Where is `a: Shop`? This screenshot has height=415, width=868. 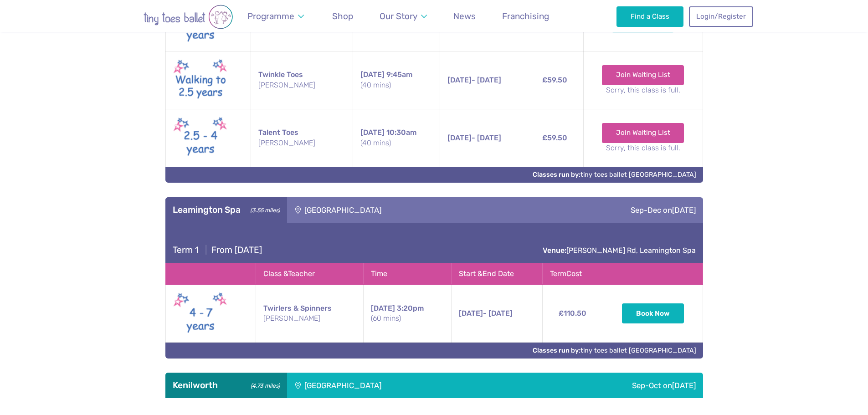
a: Shop is located at coordinates (342, 16).